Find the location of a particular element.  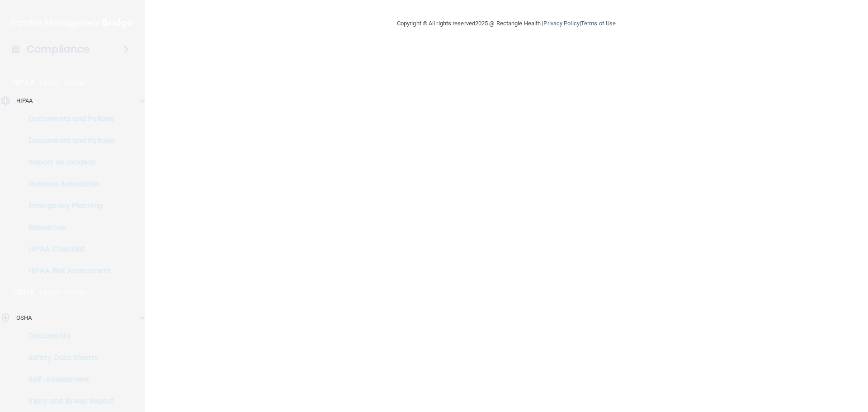

p: Safety Data Sheets is located at coordinates (67, 357).